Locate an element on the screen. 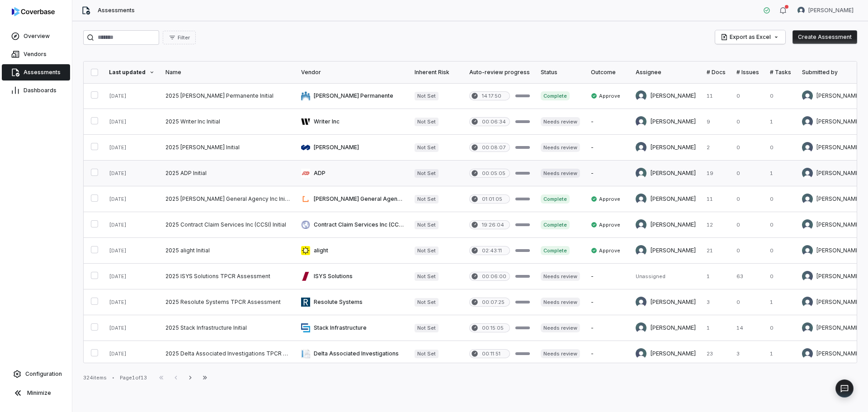 The width and height of the screenshot is (868, 412). button: Minimize is located at coordinates (36, 393).